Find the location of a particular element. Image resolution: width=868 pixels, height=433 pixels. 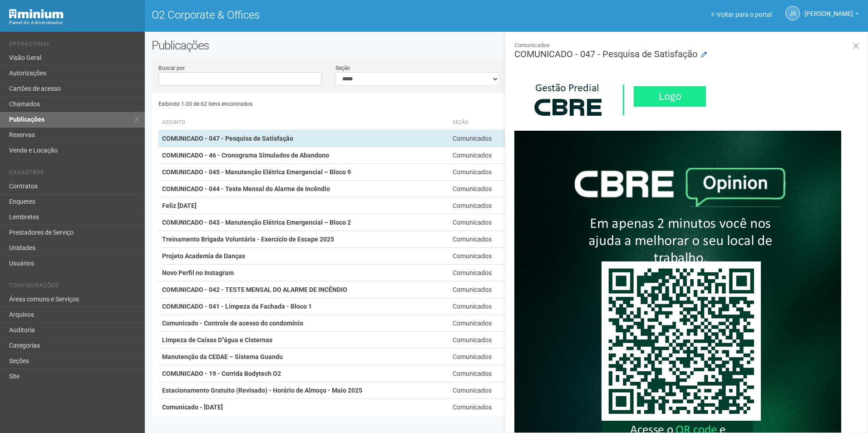

h1: O2 Corporate & Offices is located at coordinates (326, 15).